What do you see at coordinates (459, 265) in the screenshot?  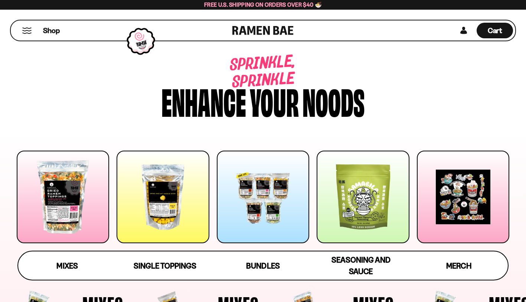 I see `a: Merch` at bounding box center [459, 265].